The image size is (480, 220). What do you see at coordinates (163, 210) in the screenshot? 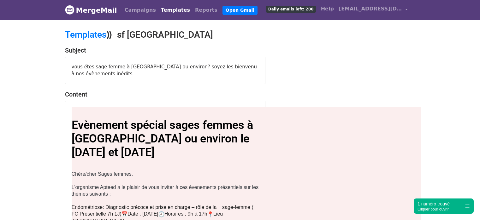
I see `span: : Diagnostic précoce et prise en charge – rôle de la sage-femme ( FC Présentielle 7h 1J)` at bounding box center [163, 210].